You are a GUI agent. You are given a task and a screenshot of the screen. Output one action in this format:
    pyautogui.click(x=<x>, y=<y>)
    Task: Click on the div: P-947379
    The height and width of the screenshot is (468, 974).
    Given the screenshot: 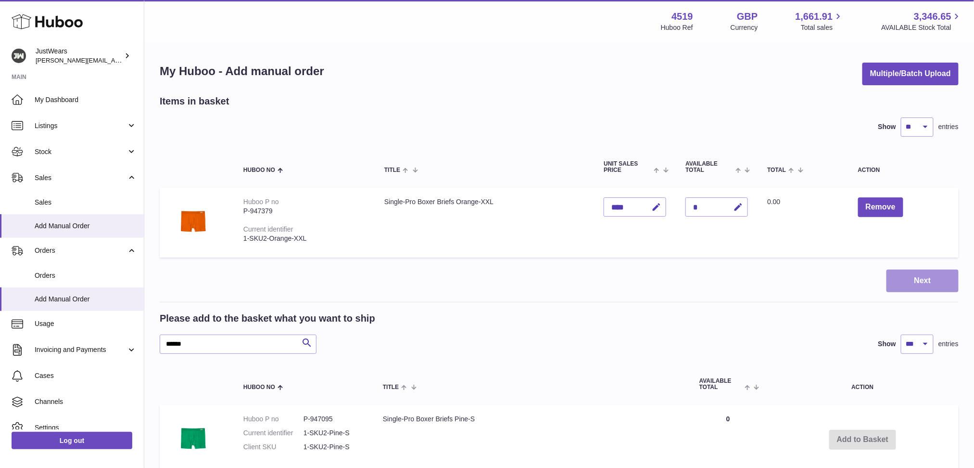 What is the action you would take?
    pyautogui.click(x=304, y=211)
    